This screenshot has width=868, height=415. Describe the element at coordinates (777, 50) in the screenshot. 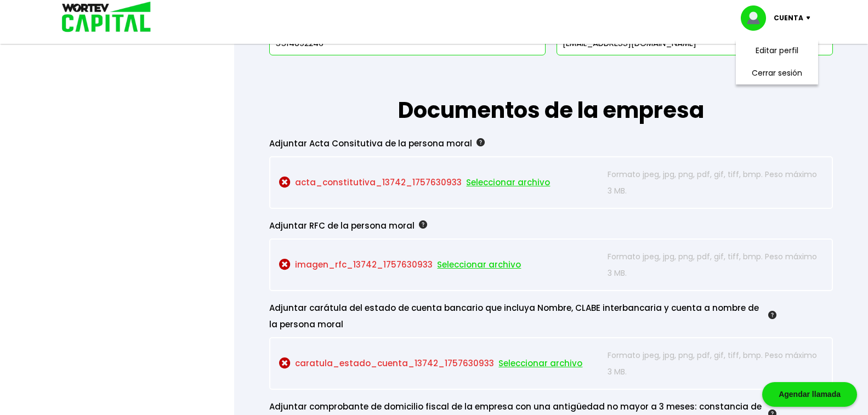

I see `a: Editar perfil` at that location.